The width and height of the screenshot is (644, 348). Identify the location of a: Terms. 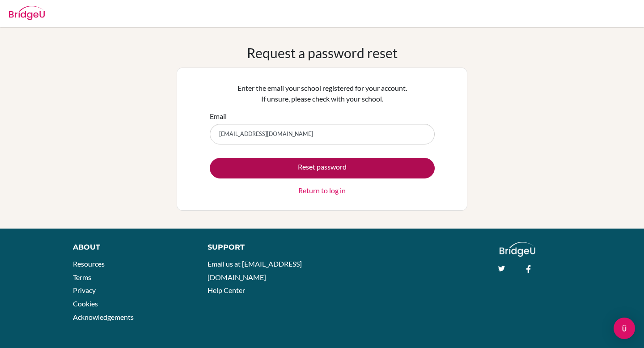
(82, 277).